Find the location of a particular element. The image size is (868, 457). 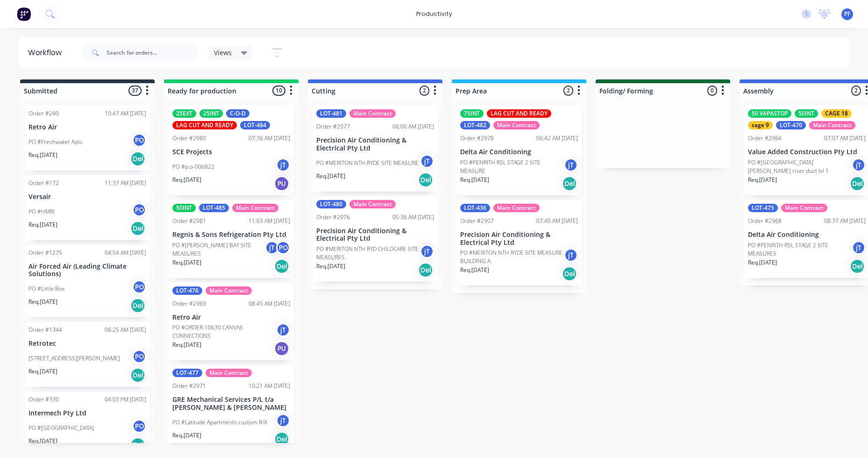

div: LOT-475 is located at coordinates (763, 208).